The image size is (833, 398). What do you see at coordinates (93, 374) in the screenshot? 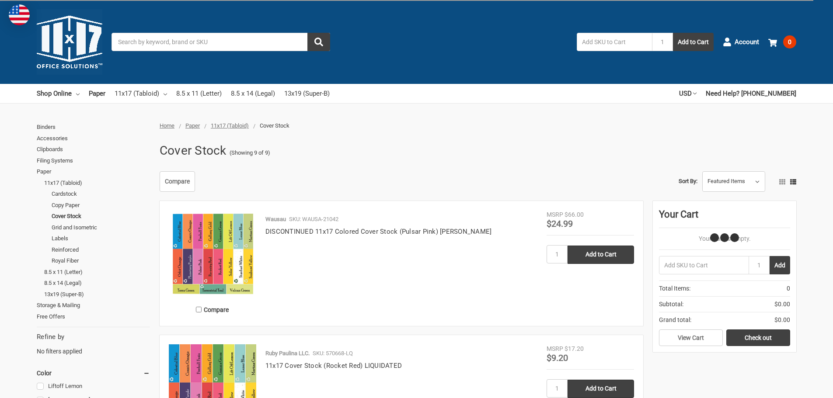
I see `h5: Color` at bounding box center [93, 374].